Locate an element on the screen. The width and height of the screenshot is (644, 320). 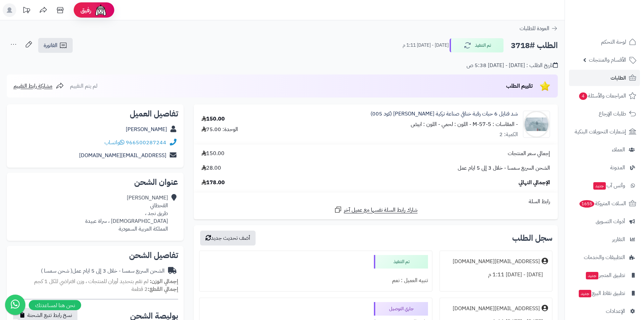
h2: تفاصيل العميل is located at coordinates (95, 114).